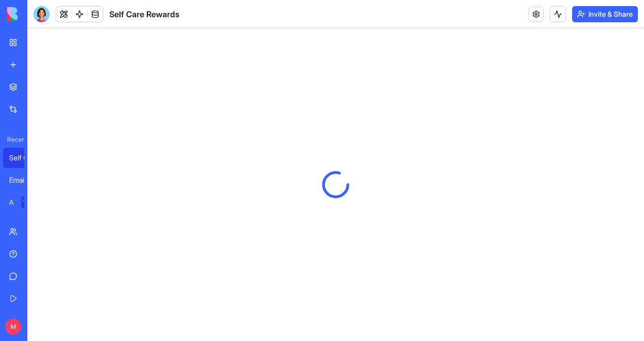 The width and height of the screenshot is (644, 341). I want to click on div: AI Logo Generator, so click(12, 203).